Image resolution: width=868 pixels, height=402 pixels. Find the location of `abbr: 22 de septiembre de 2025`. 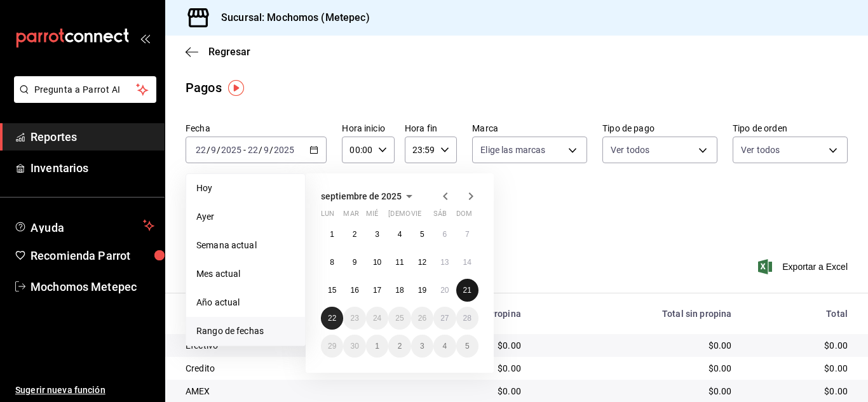

abbr: 22 de septiembre de 2025 is located at coordinates (332, 318).